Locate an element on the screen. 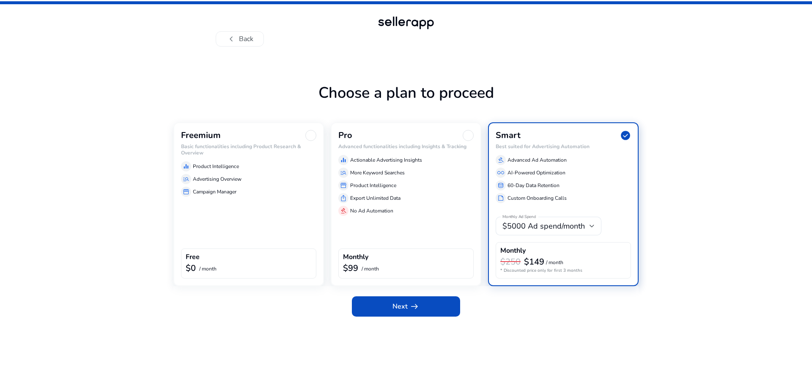  p: Custom Onboarding Calls is located at coordinates (537, 198).